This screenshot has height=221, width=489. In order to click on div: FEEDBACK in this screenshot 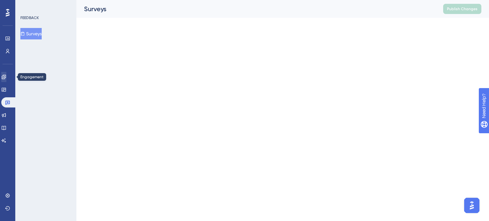, I will do `click(30, 18)`.